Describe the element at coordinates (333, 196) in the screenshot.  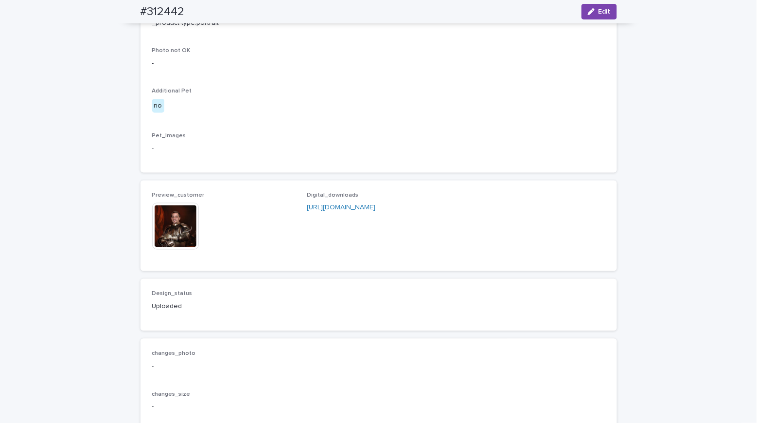
I see `span: Digital_downloads` at that location.